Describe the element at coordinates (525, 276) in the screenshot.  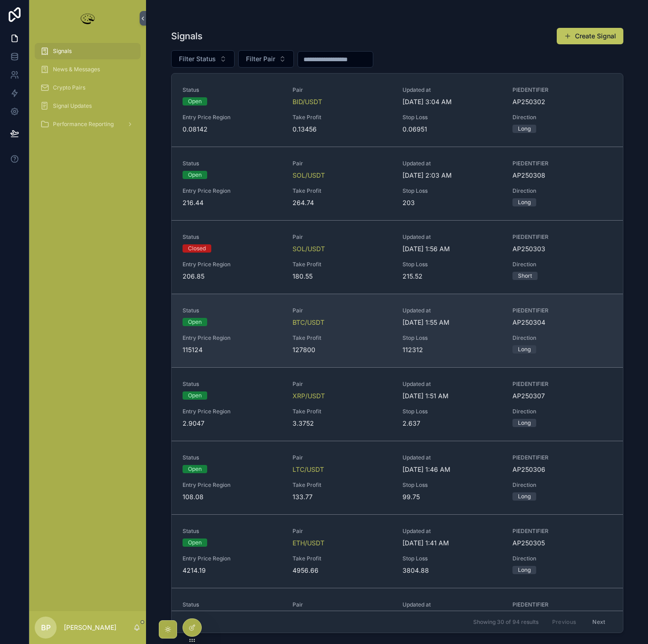
I see `div: Short` at that location.